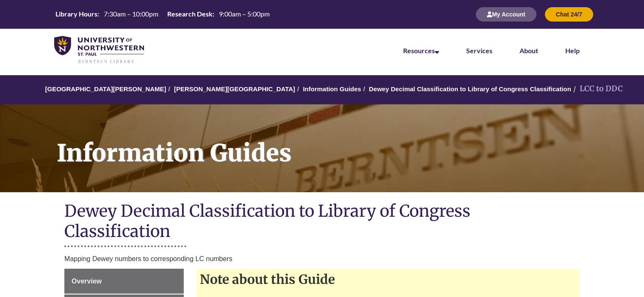 This screenshot has width=644, height=297. Describe the element at coordinates (131, 13) in the screenshot. I see `span: 7:30am – 10:00pm` at that location.